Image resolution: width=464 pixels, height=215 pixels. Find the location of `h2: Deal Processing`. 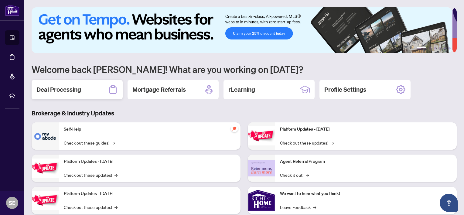

h2: Deal Processing is located at coordinates (59, 90).